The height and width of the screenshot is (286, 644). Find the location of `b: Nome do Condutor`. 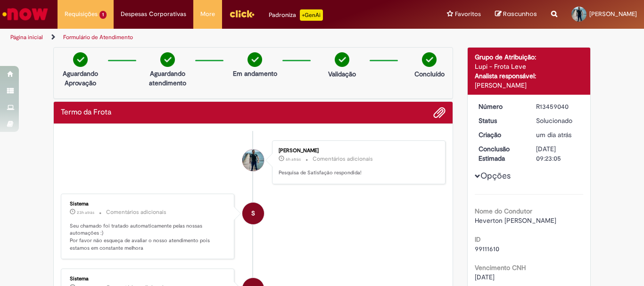

b: Nome do Condutor is located at coordinates (503, 211).